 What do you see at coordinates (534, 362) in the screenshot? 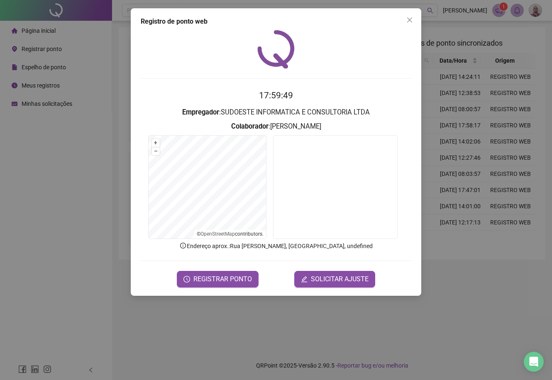
I see `div: Open Intercom Messenger` at bounding box center [534, 362].